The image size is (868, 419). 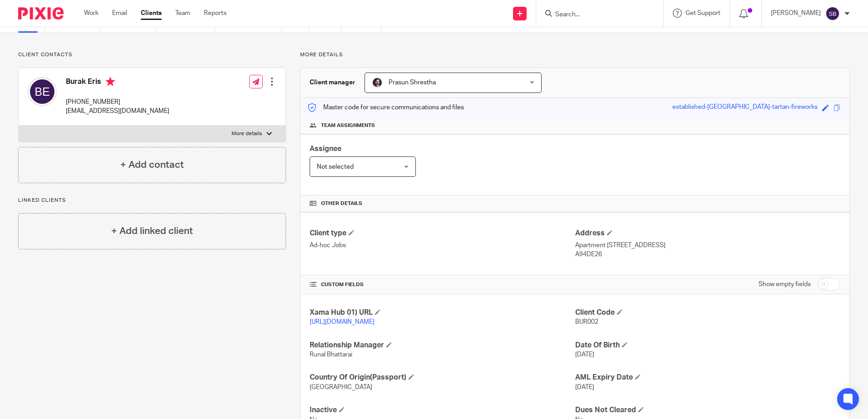 What do you see at coordinates (412, 82) in the screenshot?
I see `span: Prasun Shrestha` at bounding box center [412, 82].